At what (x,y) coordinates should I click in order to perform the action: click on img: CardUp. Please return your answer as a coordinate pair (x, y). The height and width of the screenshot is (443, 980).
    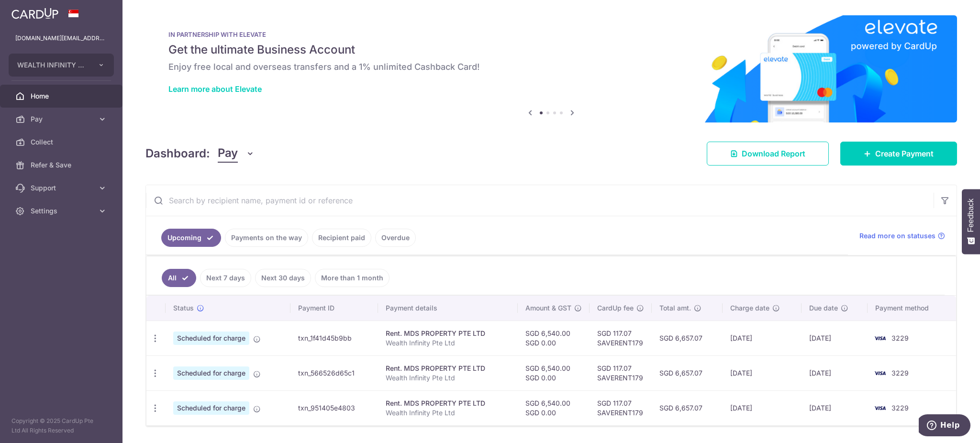
    Looking at the image, I should click on (35, 13).